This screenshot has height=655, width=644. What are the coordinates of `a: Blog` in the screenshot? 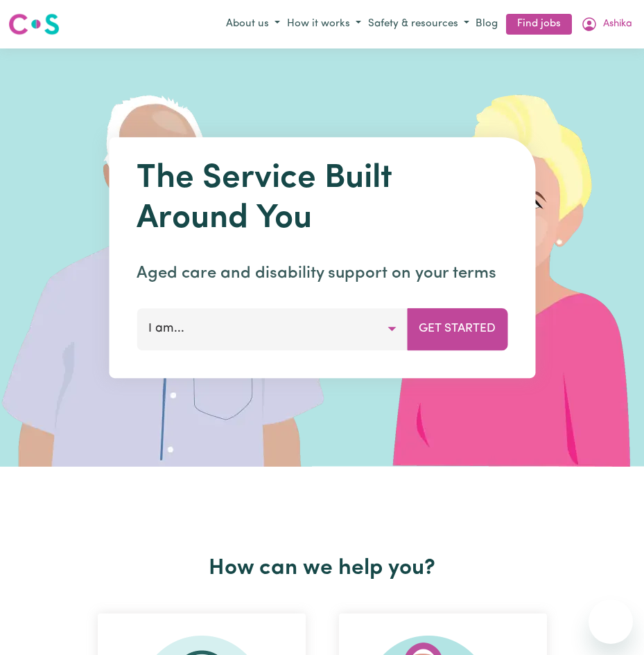 It's located at (486, 24).